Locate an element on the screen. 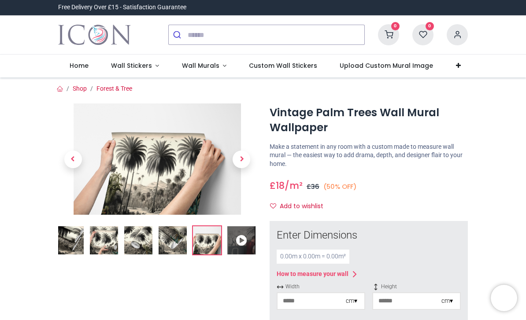  button: Submit is located at coordinates (178, 35).